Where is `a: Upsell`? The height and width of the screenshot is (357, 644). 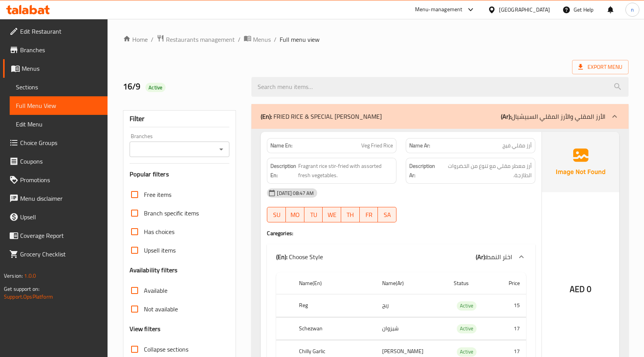 a: Upsell is located at coordinates (55, 217).